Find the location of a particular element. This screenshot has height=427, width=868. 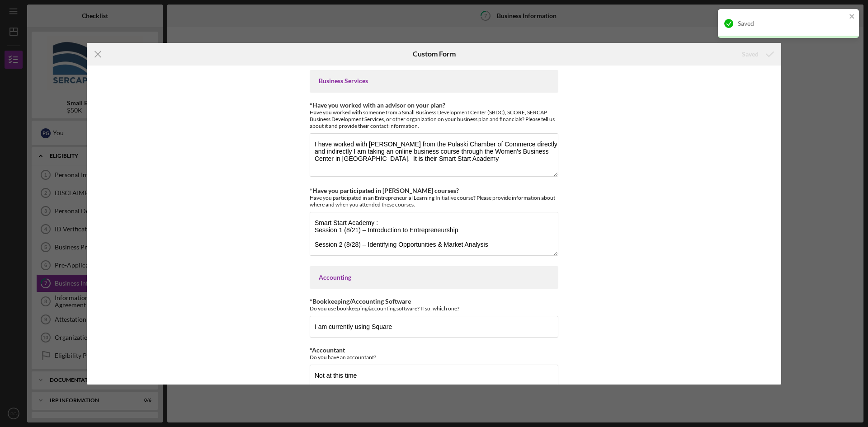

div: Have you participated in an Entrepreneurial Learning Initiative course? Please provide informatio... is located at coordinates (434, 201).